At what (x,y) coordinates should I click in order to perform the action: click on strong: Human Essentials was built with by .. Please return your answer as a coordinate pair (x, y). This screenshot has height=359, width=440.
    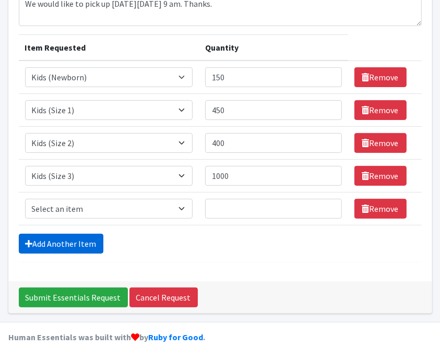
    Looking at the image, I should click on (106, 337).